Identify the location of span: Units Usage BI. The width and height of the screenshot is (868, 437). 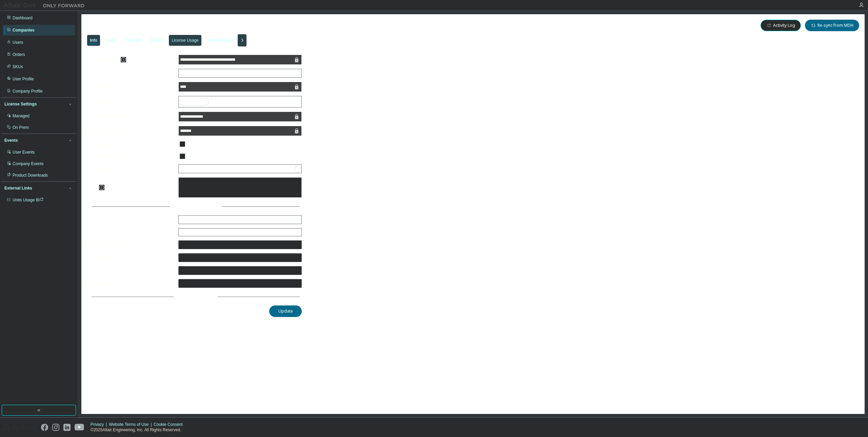
(28, 200).